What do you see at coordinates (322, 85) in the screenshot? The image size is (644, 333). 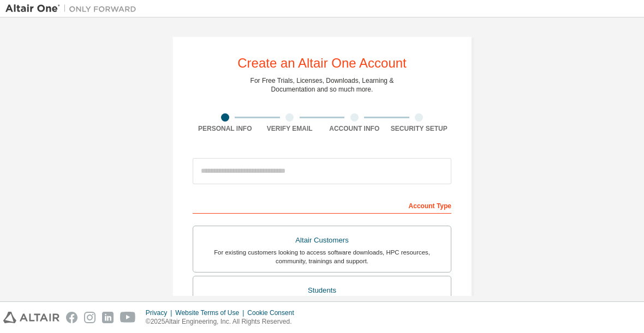 I see `div: For Free Trials, Licenses, Downloads, Learning & Documentation and so much more.` at bounding box center [322, 85].